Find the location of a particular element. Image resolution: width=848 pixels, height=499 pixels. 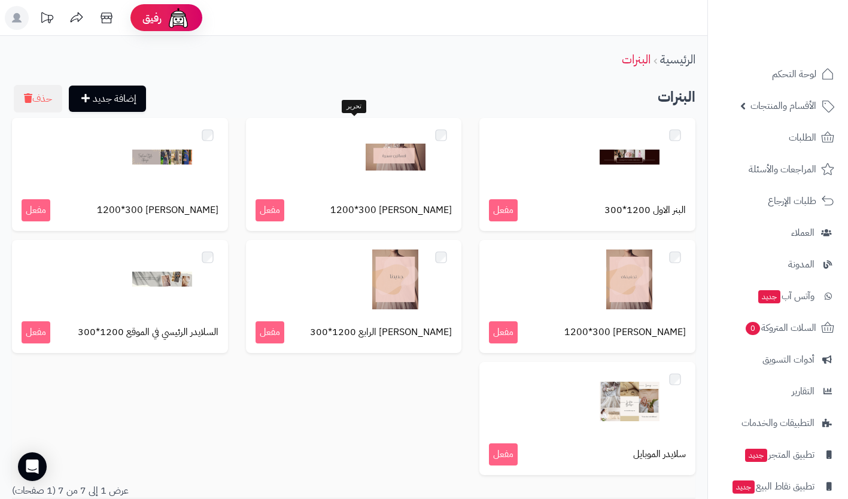

a: البنرات is located at coordinates (636, 59).